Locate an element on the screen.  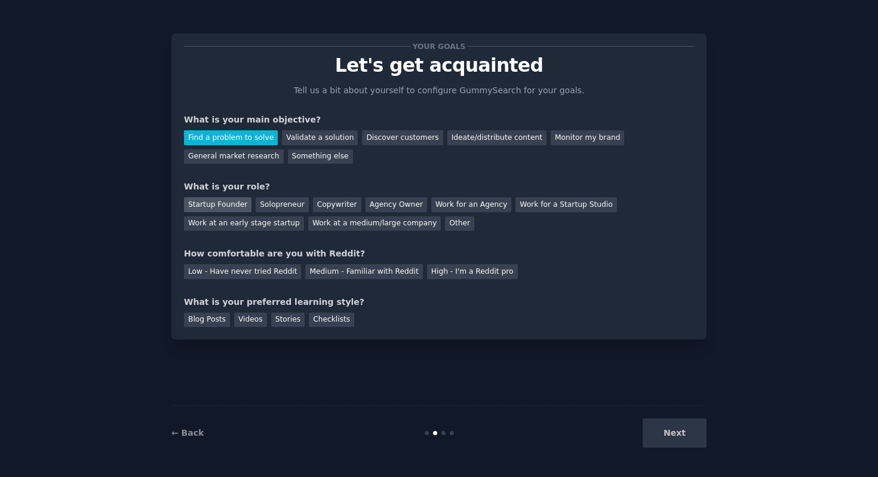
div: What is your role? is located at coordinates (439, 186).